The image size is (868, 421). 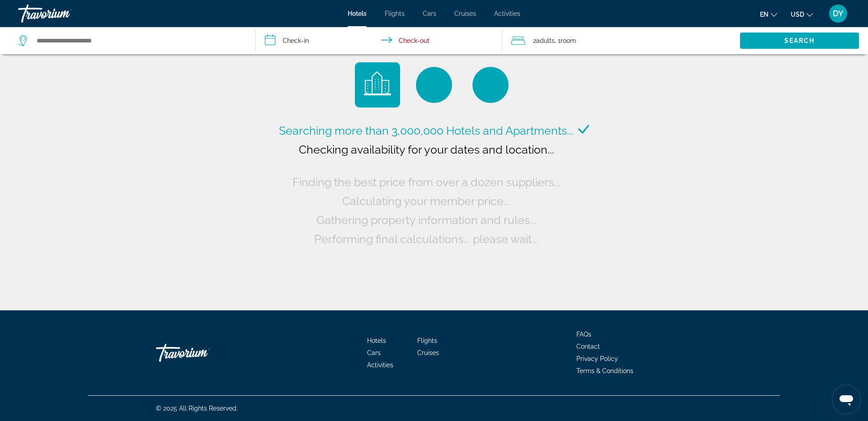 I want to click on button: Travelers: 2 adults, 0 children, so click(x=622, y=41).